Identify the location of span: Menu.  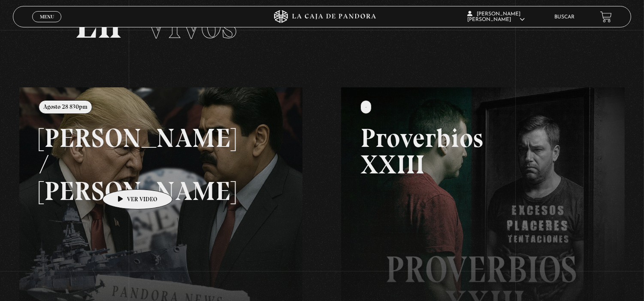
(47, 17).